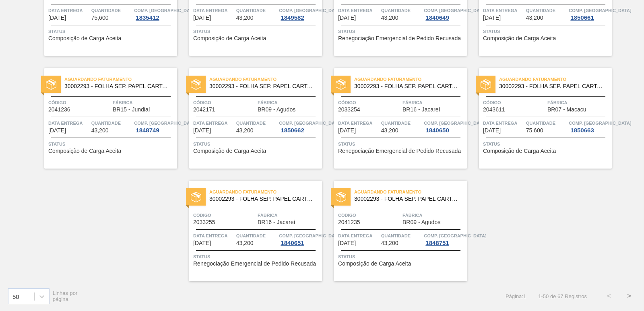 This screenshot has height=311, width=644. I want to click on span: 11/11/2025, so click(492, 131).